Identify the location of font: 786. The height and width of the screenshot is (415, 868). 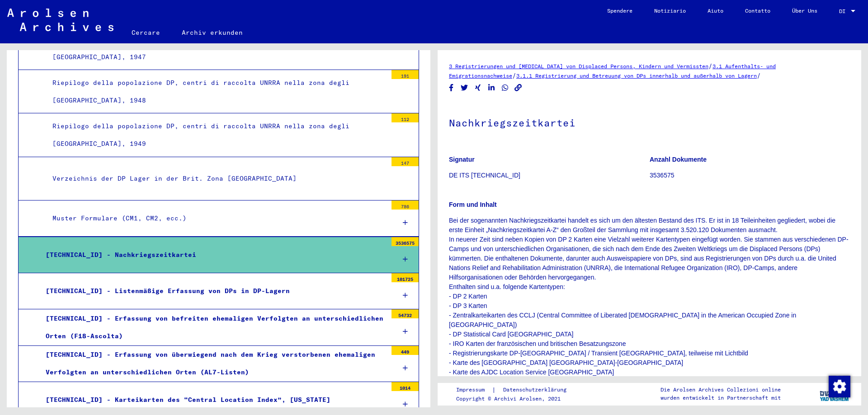
(405, 207).